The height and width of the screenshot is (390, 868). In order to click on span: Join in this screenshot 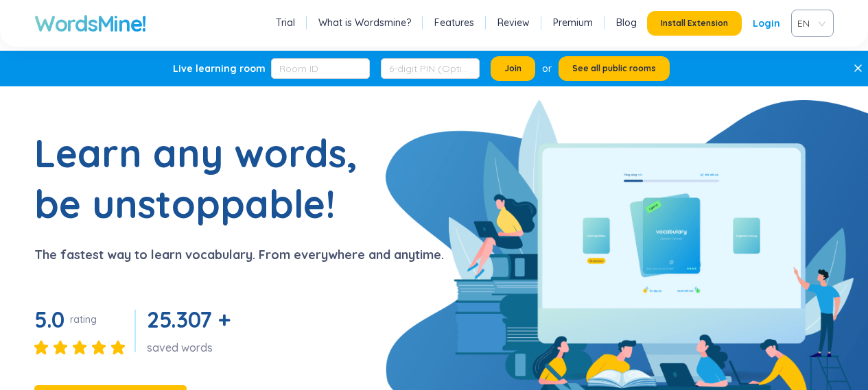, I will do `click(512, 69)`.